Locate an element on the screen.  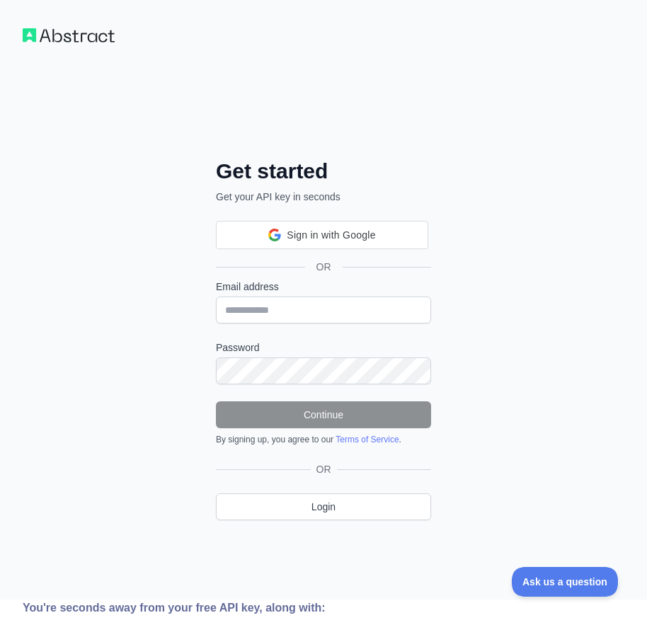
label: Password is located at coordinates (323, 347).